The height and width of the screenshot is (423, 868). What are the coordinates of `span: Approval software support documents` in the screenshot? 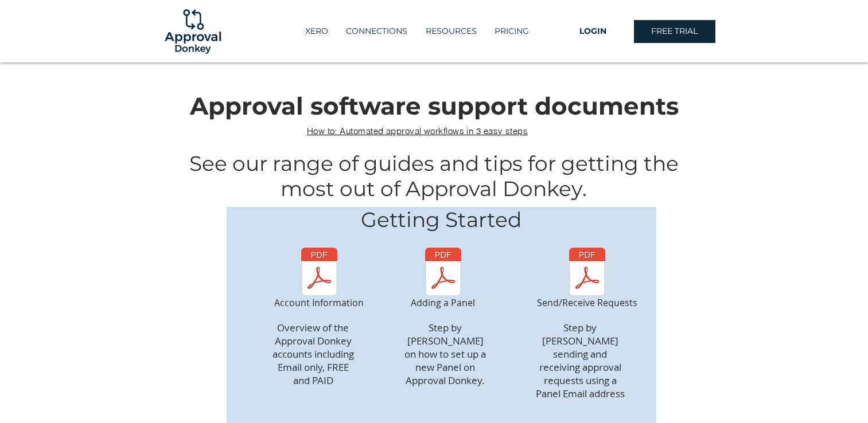 It's located at (434, 106).